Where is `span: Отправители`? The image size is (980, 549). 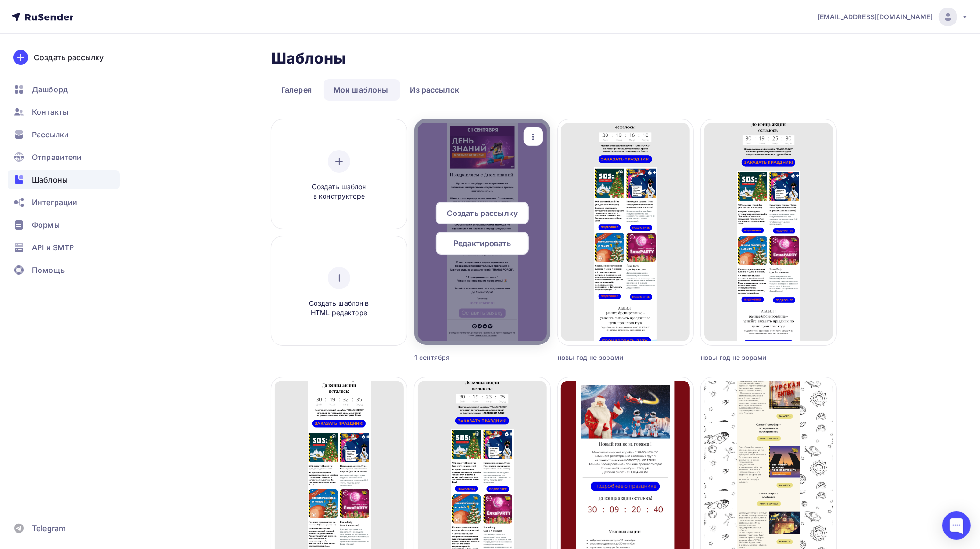 span: Отправители is located at coordinates (57, 157).